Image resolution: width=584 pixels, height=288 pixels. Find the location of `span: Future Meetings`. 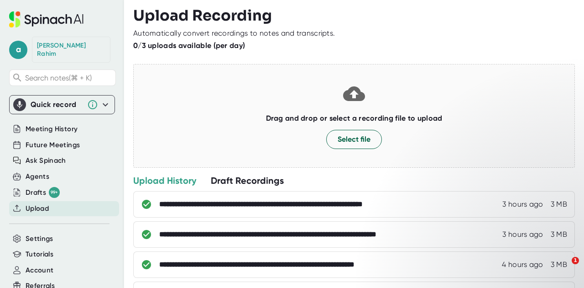

span: Future Meetings is located at coordinates (53, 145).